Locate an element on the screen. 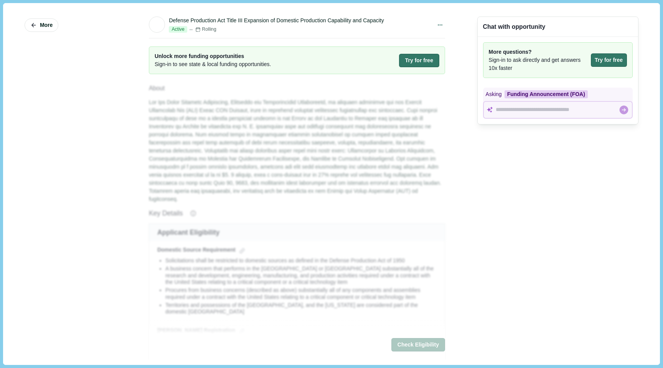 Image resolution: width=663 pixels, height=368 pixels. span: Unlock more funding opportunities is located at coordinates (213, 56).